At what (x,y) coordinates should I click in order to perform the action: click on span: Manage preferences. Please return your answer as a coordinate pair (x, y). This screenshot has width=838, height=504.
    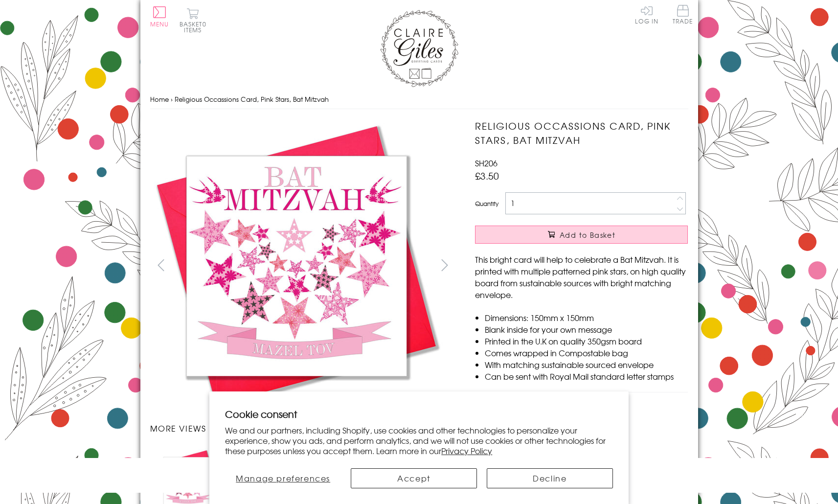
    Looking at the image, I should click on (283, 478).